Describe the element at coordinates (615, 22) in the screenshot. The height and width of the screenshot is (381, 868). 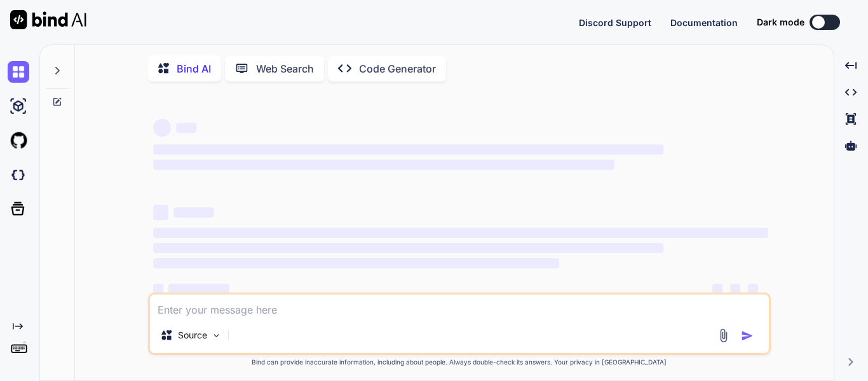
I see `span: Discord Support` at that location.